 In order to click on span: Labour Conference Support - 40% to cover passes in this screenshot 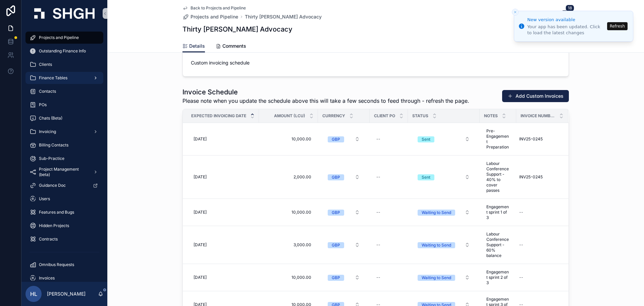, I will do `click(498, 176)`.